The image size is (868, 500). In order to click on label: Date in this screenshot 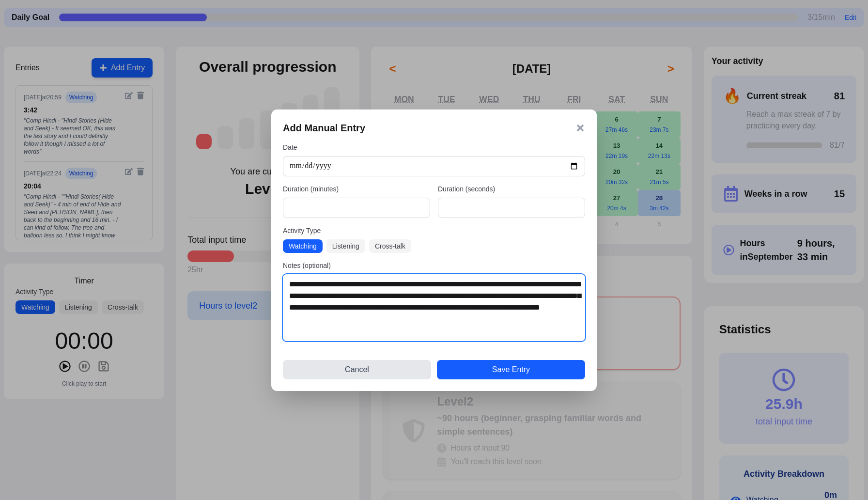, I will do `click(434, 148)`.